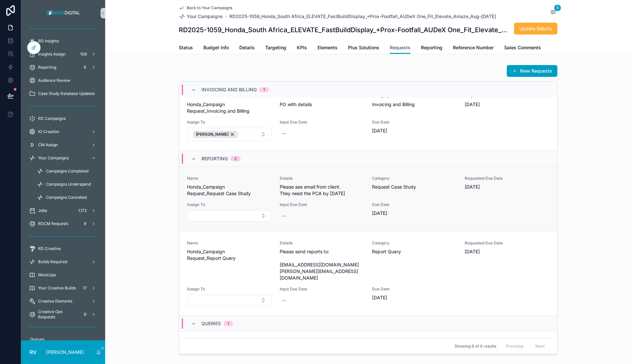 The height and width of the screenshot is (364, 631). Describe the element at coordinates (523, 48) in the screenshot. I see `span: Sales Comments` at that location.